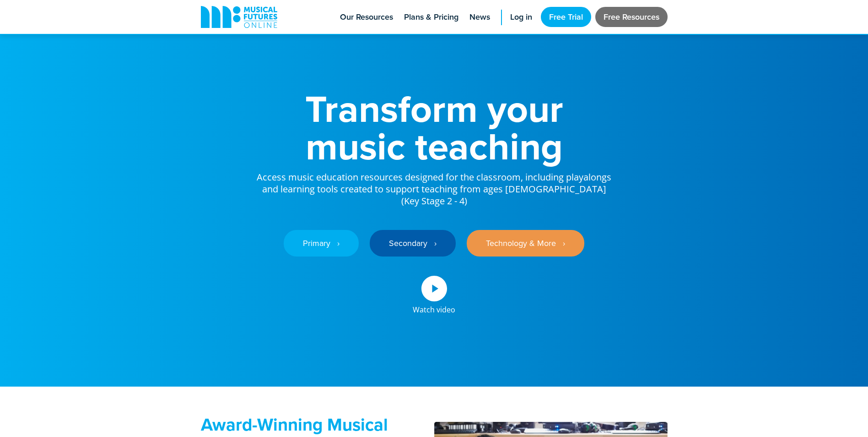 The width and height of the screenshot is (868, 437). I want to click on span: Plans & Pricing, so click(431, 17).